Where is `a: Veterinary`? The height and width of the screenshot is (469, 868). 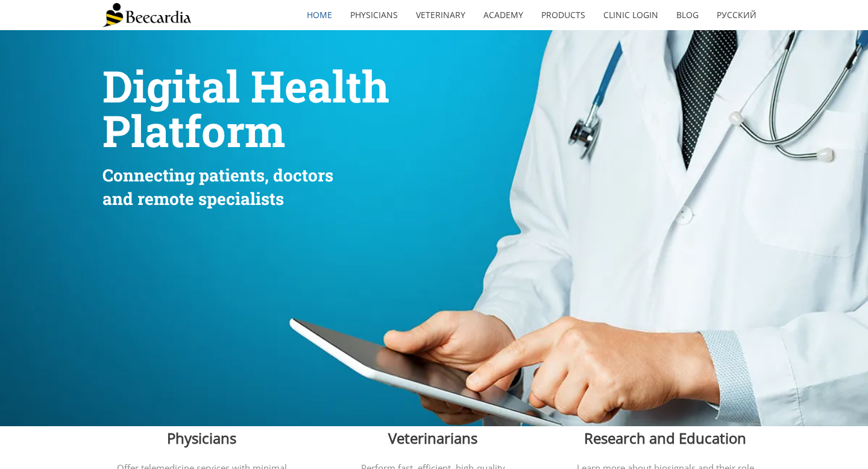 a: Veterinary is located at coordinates (441, 15).